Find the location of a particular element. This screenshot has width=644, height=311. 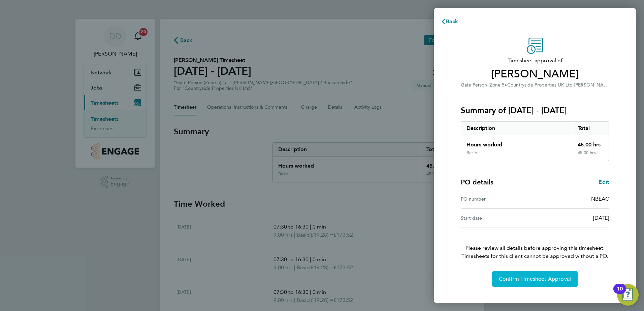

span: Back is located at coordinates (452, 21).